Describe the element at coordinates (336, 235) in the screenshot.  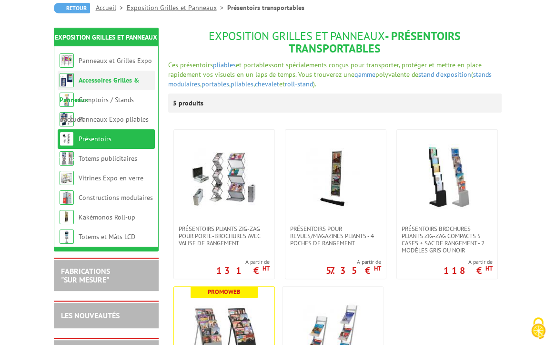
I see `span: Présentoirs pour revues/magazines pliants - 4 poches de rangement` at that location.